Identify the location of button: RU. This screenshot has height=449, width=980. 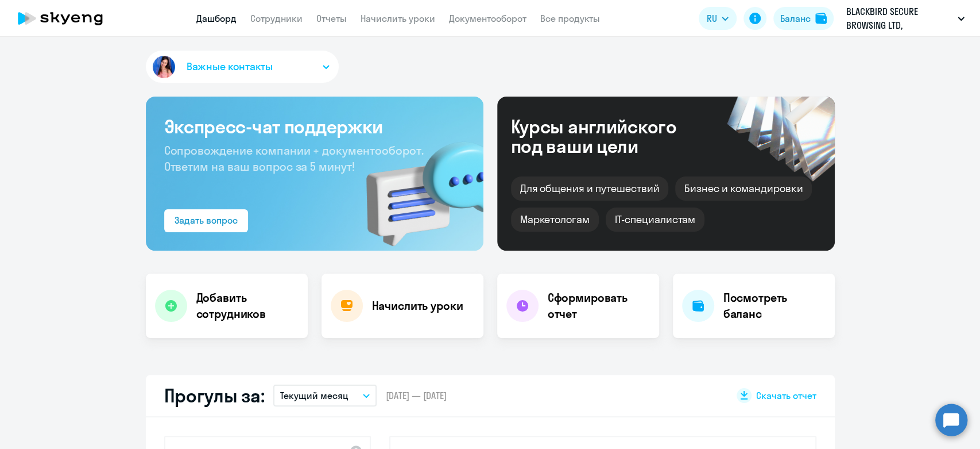
(718, 18).